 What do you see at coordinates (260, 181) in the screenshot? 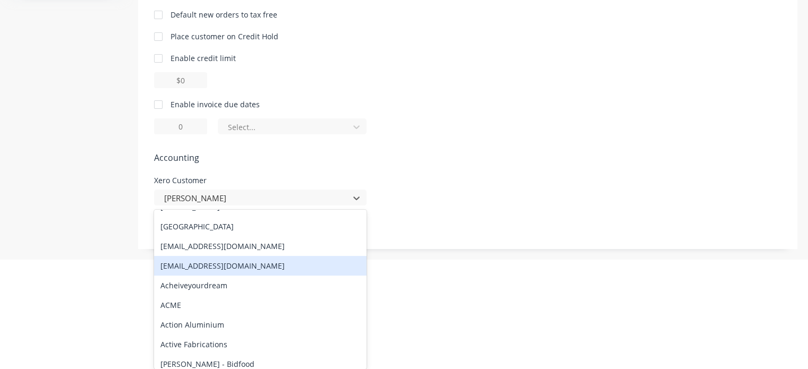
I see `div: Xero Customer` at bounding box center [260, 181].